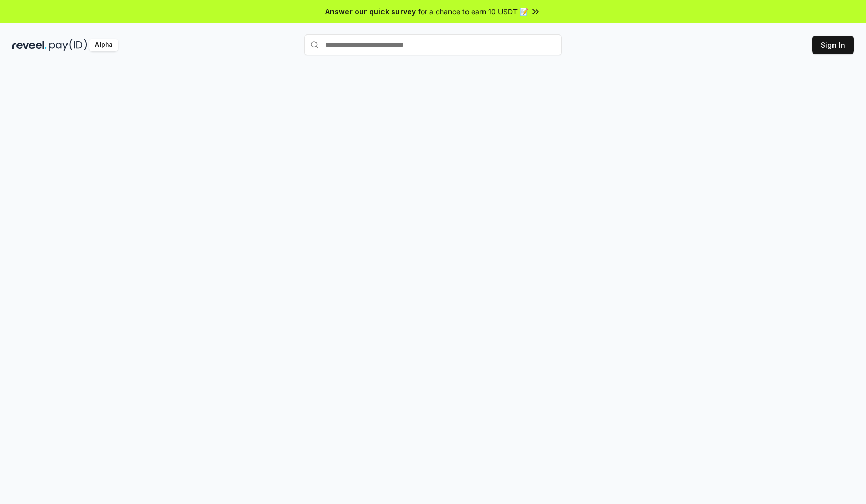 The height and width of the screenshot is (504, 866). Describe the element at coordinates (370, 11) in the screenshot. I see `span: Answer our quick survey` at that location.